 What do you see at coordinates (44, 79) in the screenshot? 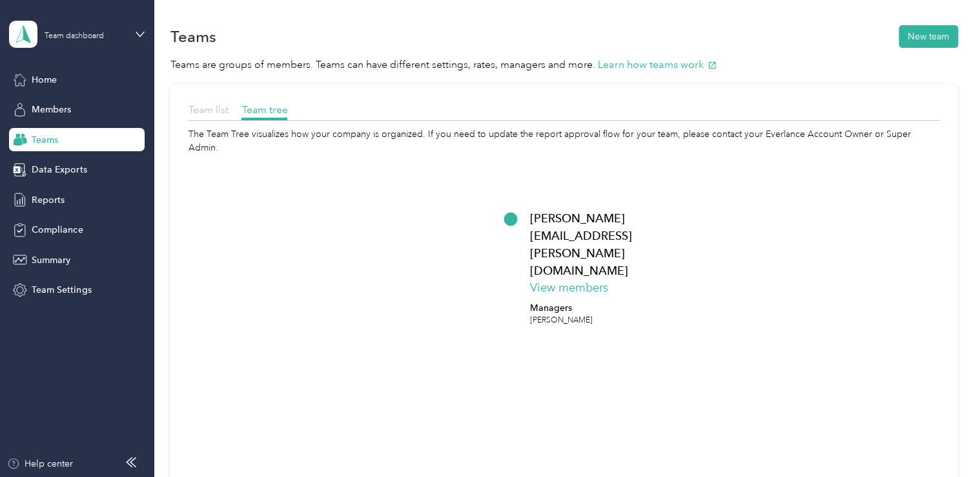
I see `span: Home` at bounding box center [44, 79].